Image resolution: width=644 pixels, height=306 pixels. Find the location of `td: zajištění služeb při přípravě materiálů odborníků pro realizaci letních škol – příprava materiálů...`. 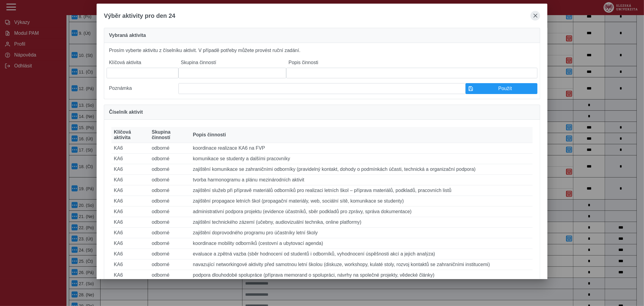

td: zajištění služeb při přípravě materiálů odborníků pro realizaci letních škol – příprava materiálů... is located at coordinates (361, 190).